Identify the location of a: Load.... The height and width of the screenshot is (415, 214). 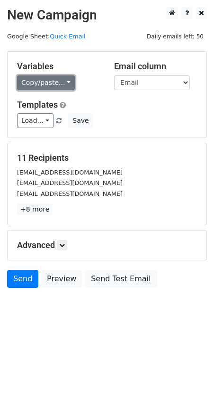
(35, 120).